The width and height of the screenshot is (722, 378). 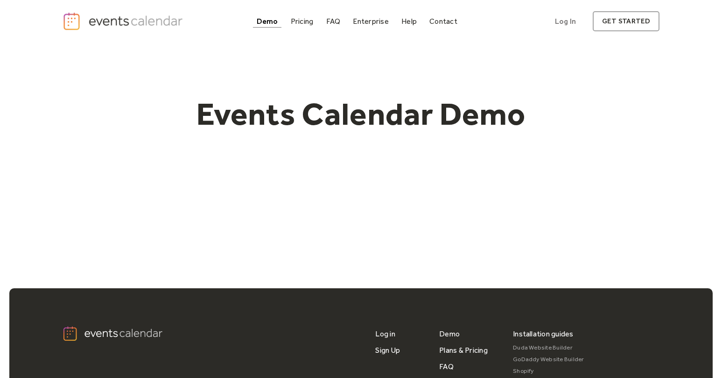 I want to click on div: Installation guides, so click(x=543, y=333).